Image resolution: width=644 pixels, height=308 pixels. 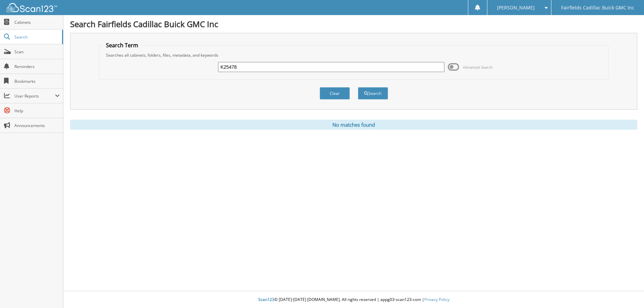 I want to click on img: scan123-logo-white.svg, so click(x=32, y=7).